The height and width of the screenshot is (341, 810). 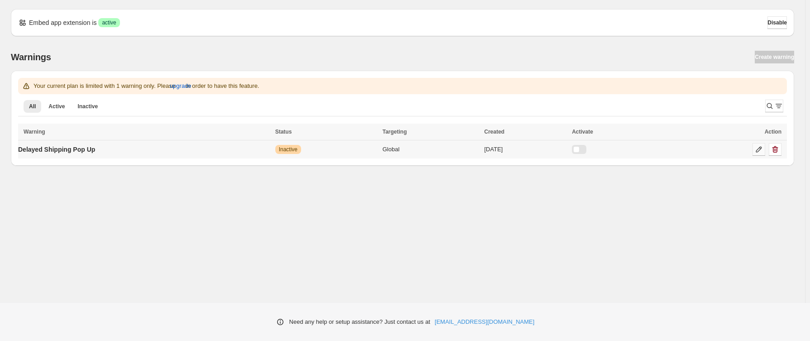 I want to click on span: Warning, so click(x=34, y=132).